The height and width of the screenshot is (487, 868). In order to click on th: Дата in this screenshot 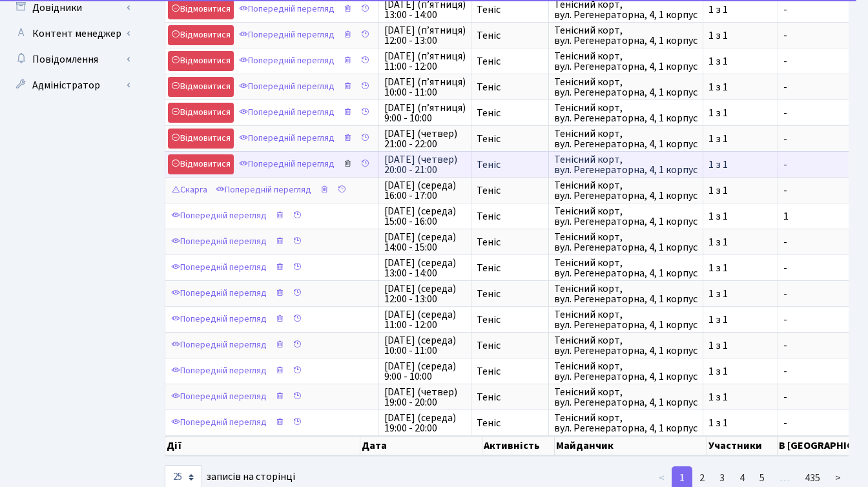, I will do `click(421, 446)`.